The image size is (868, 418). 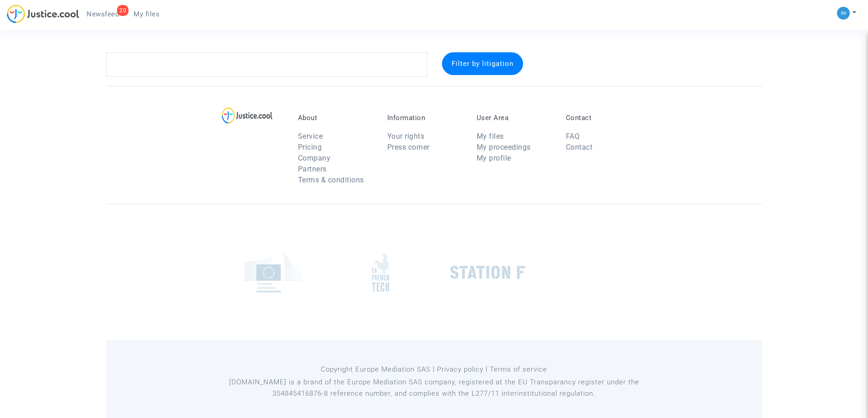 I want to click on img: a105443982b9e25553e3eed4c9f672e7, so click(x=843, y=13).